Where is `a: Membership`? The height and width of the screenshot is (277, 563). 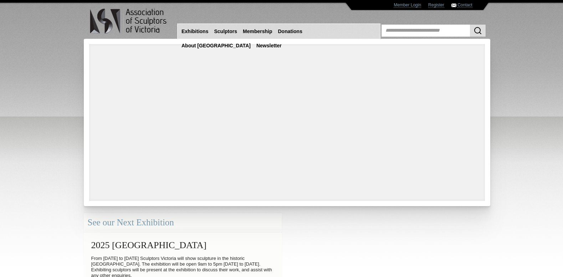
a: Membership is located at coordinates (257, 31).